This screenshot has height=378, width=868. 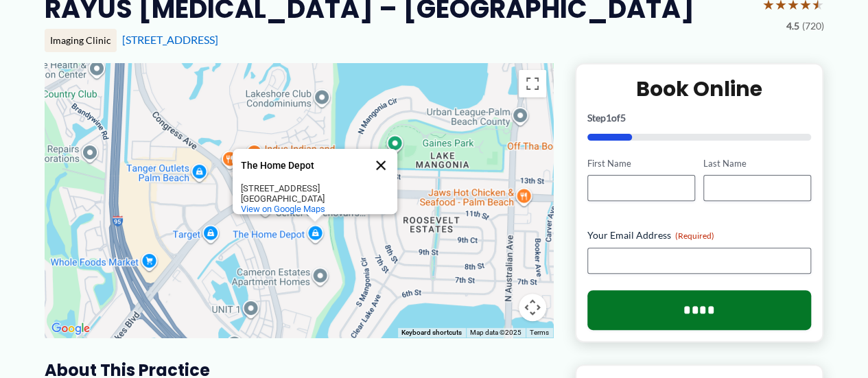 What do you see at coordinates (813, 26) in the screenshot?
I see `span: (720)` at bounding box center [813, 26].